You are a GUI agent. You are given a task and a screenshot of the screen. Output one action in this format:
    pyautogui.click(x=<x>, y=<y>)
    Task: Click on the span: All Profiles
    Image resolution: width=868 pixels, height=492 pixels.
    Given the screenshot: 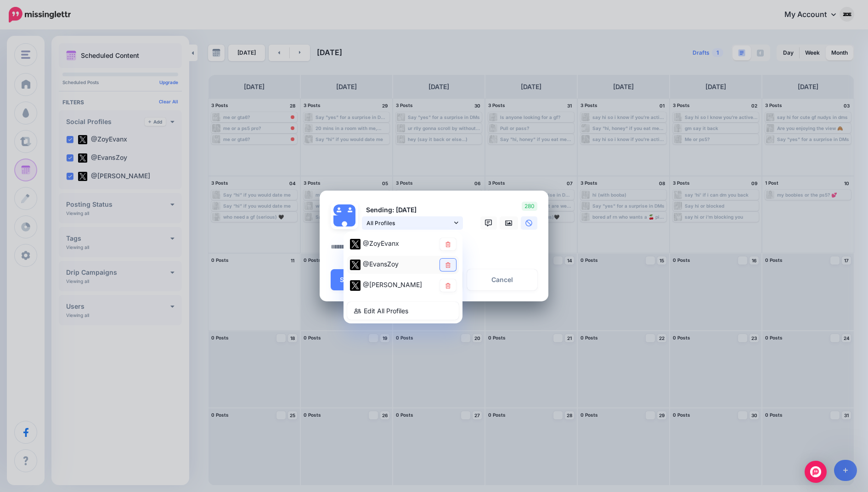 What is the action you would take?
    pyautogui.click(x=409, y=223)
    